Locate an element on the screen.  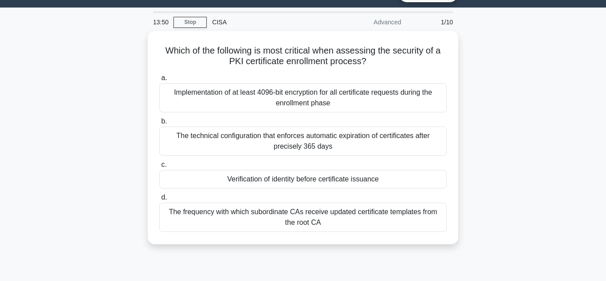
a: Stop is located at coordinates (190, 22).